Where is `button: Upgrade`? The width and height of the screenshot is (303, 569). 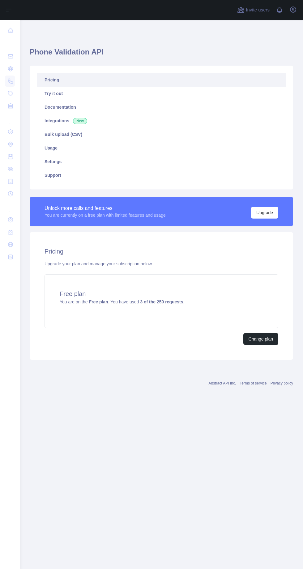 button: Upgrade is located at coordinates (265, 213).